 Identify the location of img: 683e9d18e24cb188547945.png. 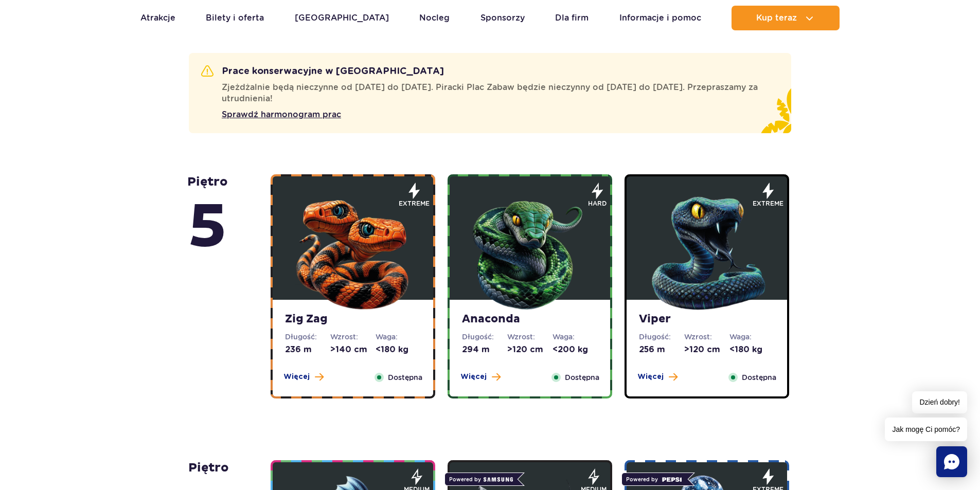
(353, 251).